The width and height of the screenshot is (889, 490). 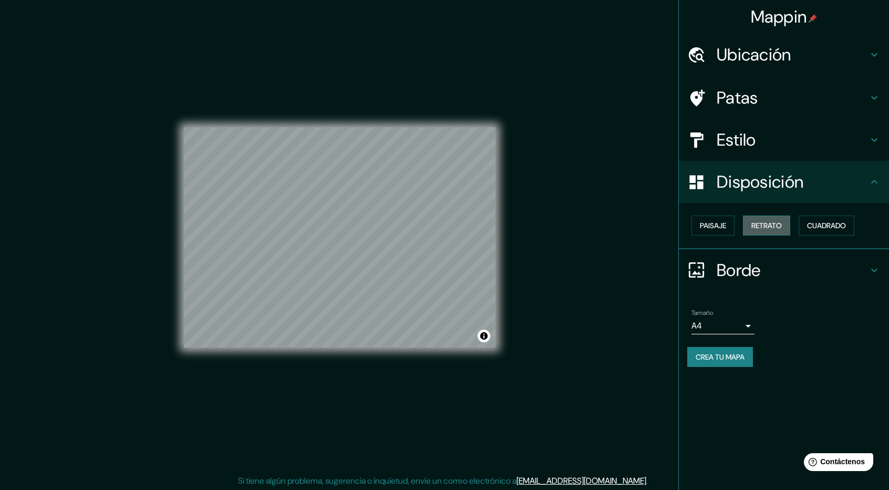 What do you see at coordinates (340, 237) in the screenshot?
I see `canvas: Mapa` at bounding box center [340, 237].